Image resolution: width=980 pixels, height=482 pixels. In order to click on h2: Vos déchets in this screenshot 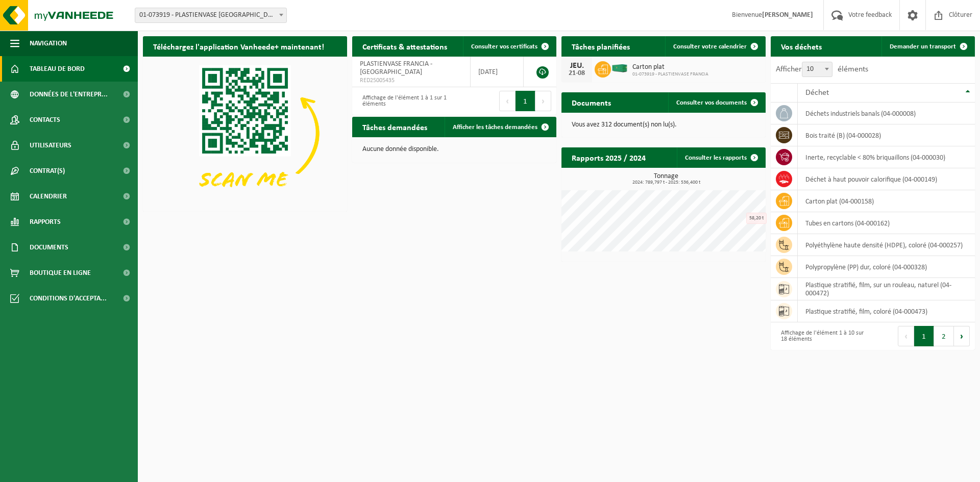, I will do `click(802, 46)`.